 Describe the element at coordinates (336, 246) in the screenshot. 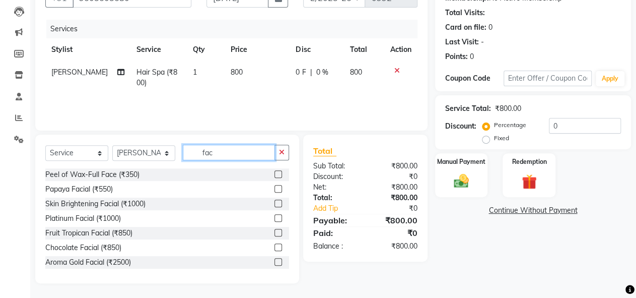

I see `div: Balance :` at that location.